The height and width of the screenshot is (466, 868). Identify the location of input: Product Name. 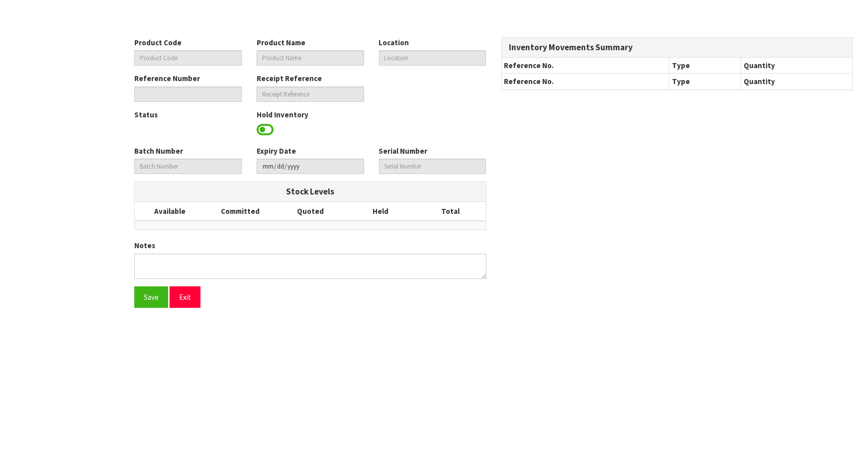
(311, 58).